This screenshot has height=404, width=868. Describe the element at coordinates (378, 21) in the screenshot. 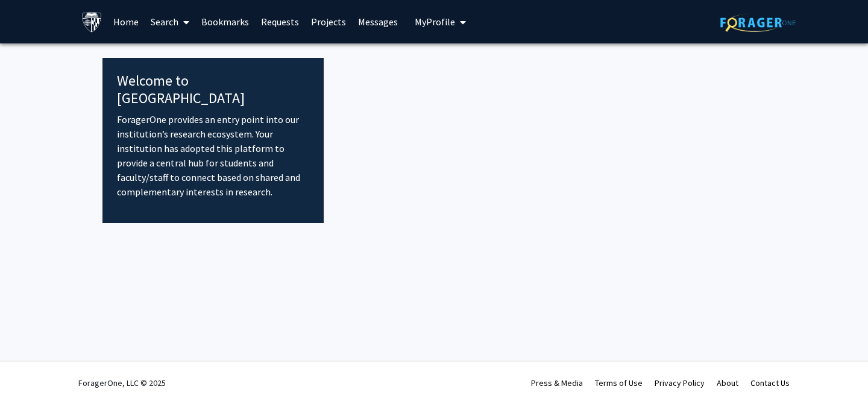

I see `a: Messages` at that location.